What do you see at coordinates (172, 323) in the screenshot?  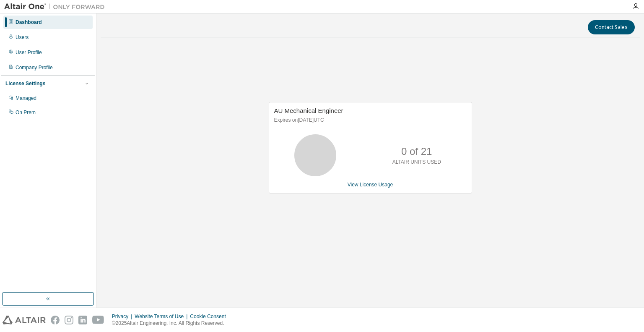 I see `p: © 2025 Altair Engineering, Inc. All Rights Reserved.` at bounding box center [172, 323].